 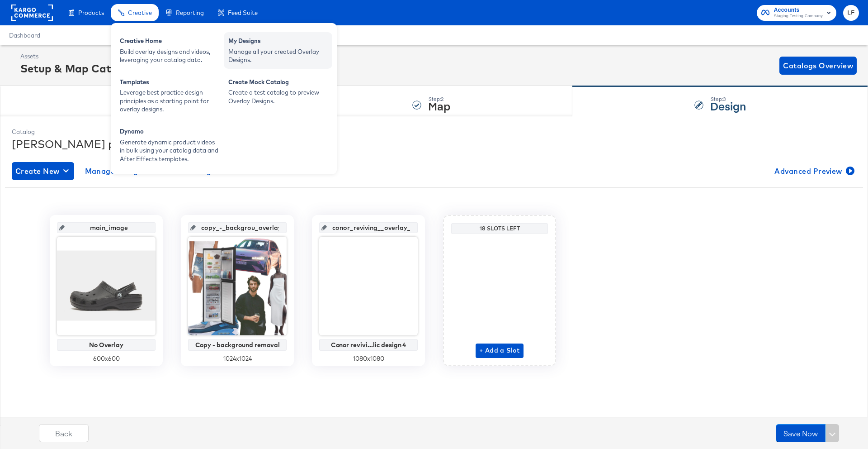 I want to click on span: Feed Suite, so click(x=243, y=12).